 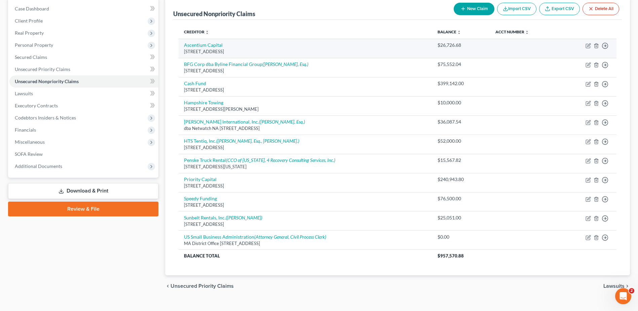 I want to click on a: Unsecured Priority Claims, so click(x=84, y=69).